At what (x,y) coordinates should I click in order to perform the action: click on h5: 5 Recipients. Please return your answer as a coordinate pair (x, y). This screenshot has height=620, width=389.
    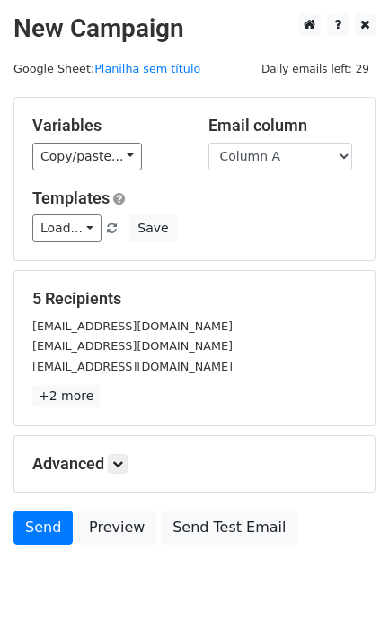
    Looking at the image, I should click on (194, 299).